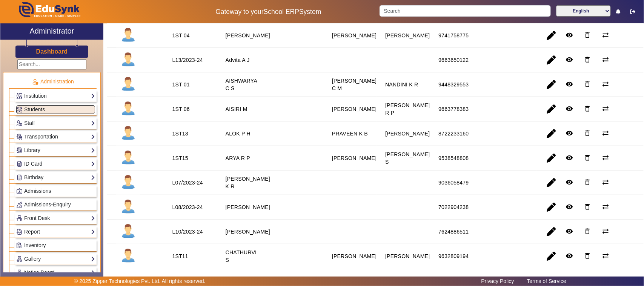  What do you see at coordinates (268, 12) in the screenshot?
I see `h5: Gateway to your System` at bounding box center [268, 12].